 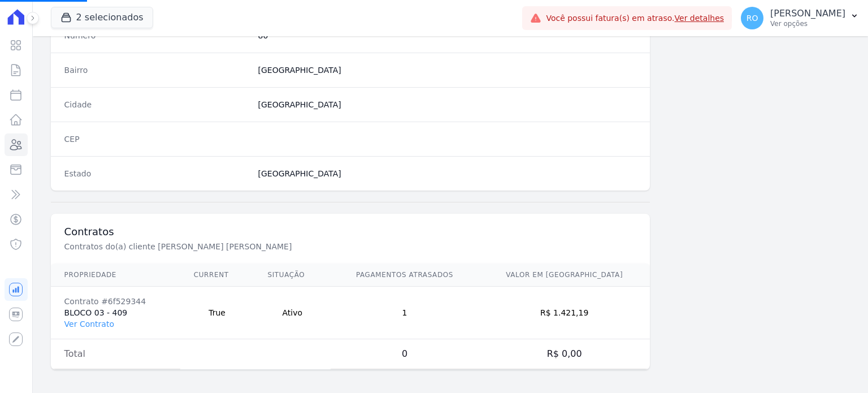 I want to click on div: Contrato #6f529344, so click(x=115, y=301).